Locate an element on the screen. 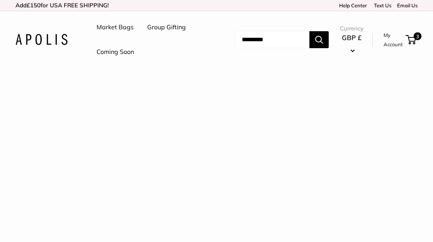 The image size is (433, 242). a: Coming Soon is located at coordinates (115, 52).